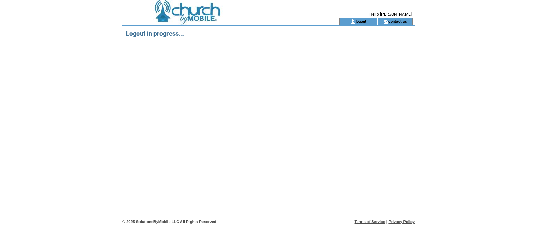 This screenshot has height=243, width=537. Describe the element at coordinates (397, 21) in the screenshot. I see `a: contact us` at that location.